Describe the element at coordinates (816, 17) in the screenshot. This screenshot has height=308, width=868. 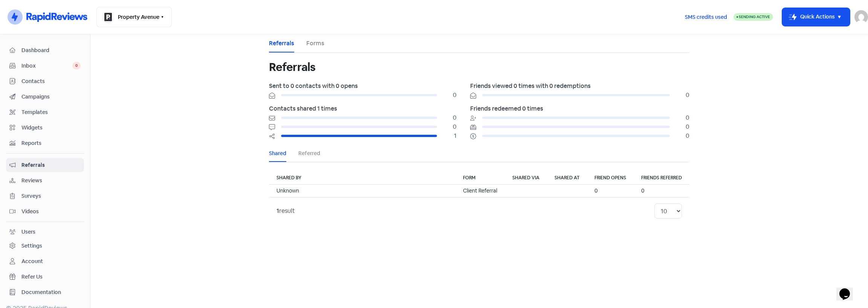
I see `button: Quick Actions` at that location.